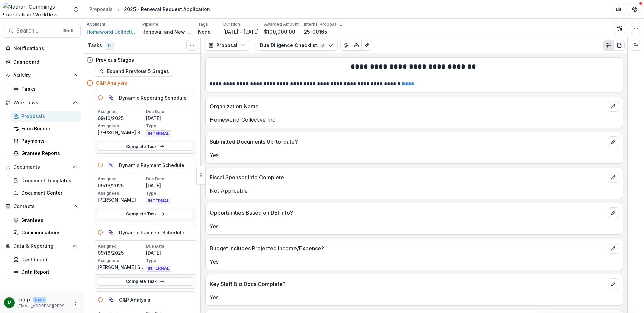 Image resolution: width=644 pixels, height=313 pixels. I want to click on button: Due Diligence Checklist3, so click(296, 45).